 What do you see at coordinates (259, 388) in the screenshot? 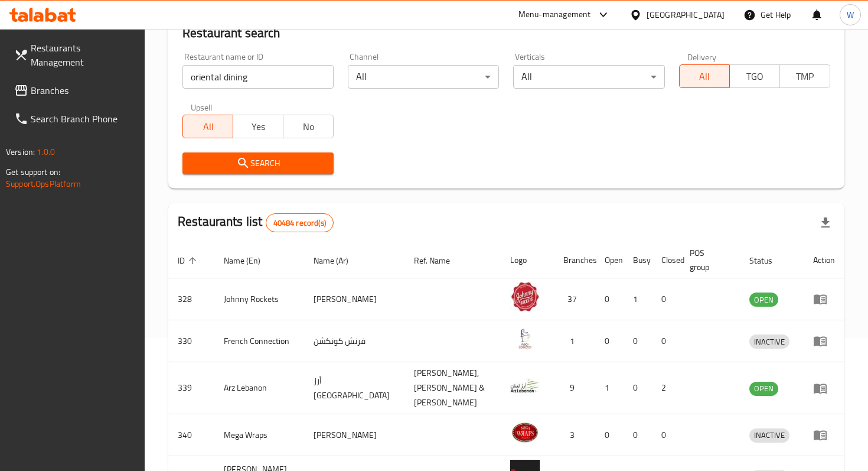
I see `td: Arz Lebanon` at bounding box center [259, 388].